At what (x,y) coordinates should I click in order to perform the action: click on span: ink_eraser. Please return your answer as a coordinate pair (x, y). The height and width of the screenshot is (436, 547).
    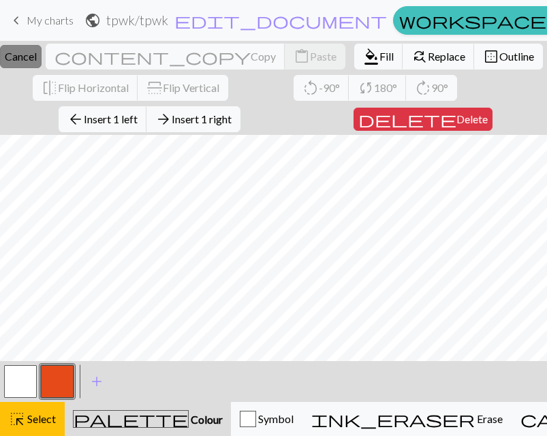
    Looking at the image, I should click on (393, 419).